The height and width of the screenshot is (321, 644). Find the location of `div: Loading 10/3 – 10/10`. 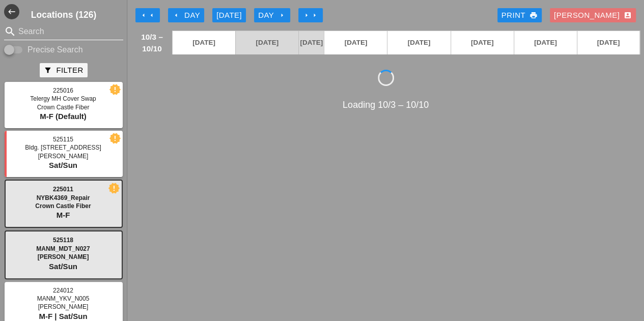

div: Loading 10/3 – 10/10 is located at coordinates (385, 105).